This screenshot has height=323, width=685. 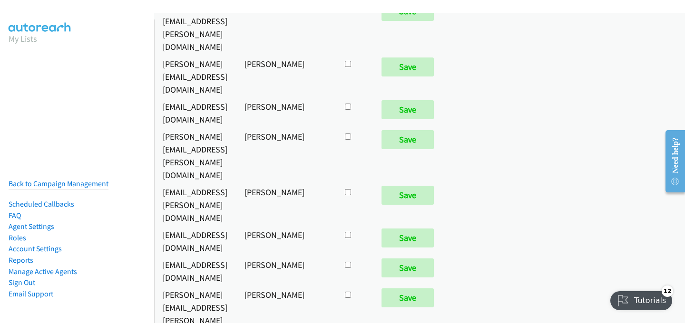 What do you see at coordinates (17, 32) in the screenshot?
I see `div: Need help?` at bounding box center [17, 32].